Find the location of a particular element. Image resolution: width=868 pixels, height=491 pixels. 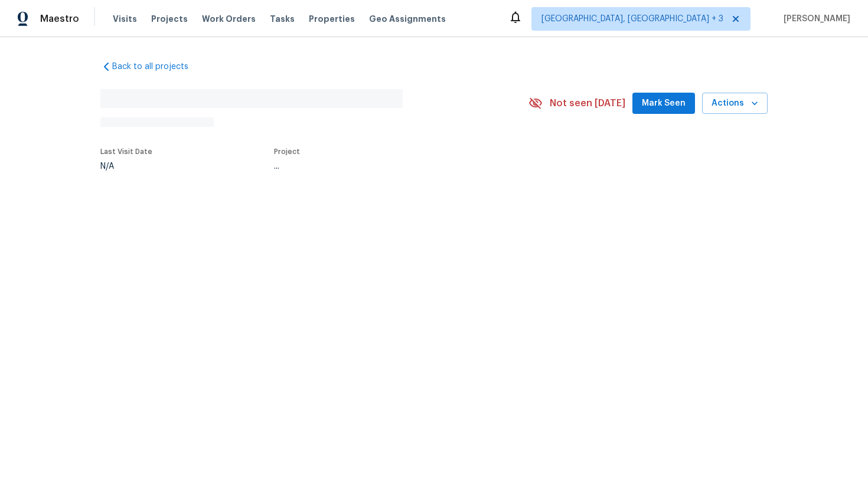

a: Back to all projects is located at coordinates (157, 67).